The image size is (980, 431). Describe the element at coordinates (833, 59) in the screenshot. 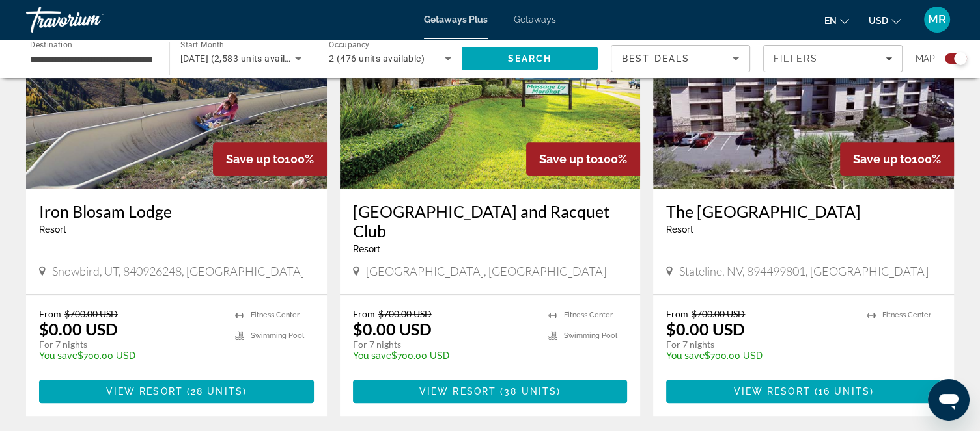

I see `button: Filters` at that location.